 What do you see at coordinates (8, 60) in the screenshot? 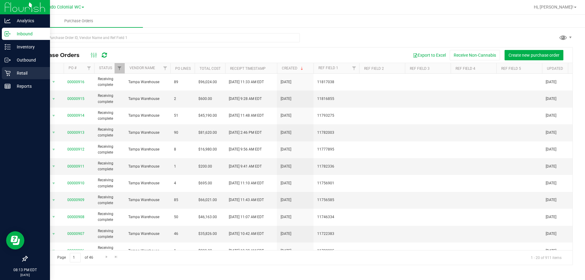
I see `inline-svg: Outbound` at bounding box center [8, 60].